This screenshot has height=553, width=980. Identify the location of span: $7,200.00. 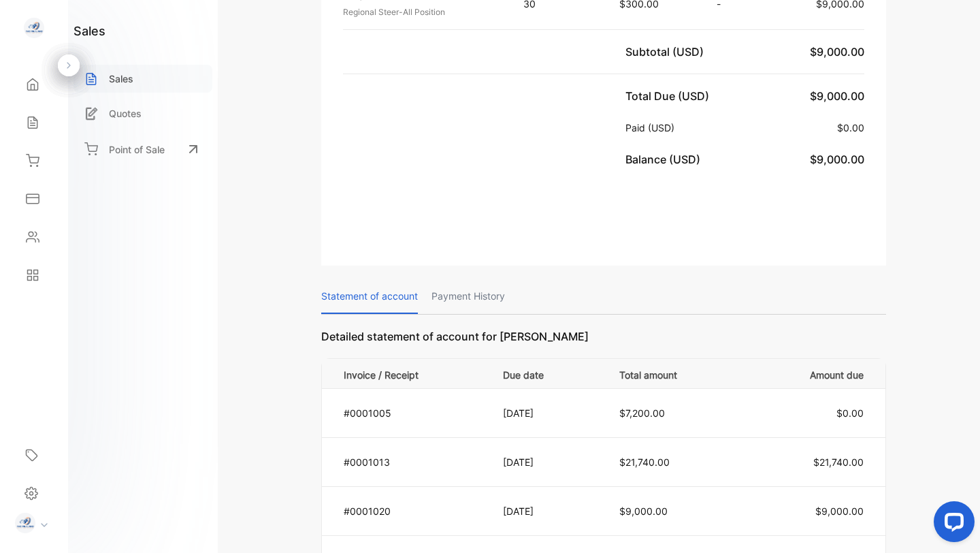
(642, 412).